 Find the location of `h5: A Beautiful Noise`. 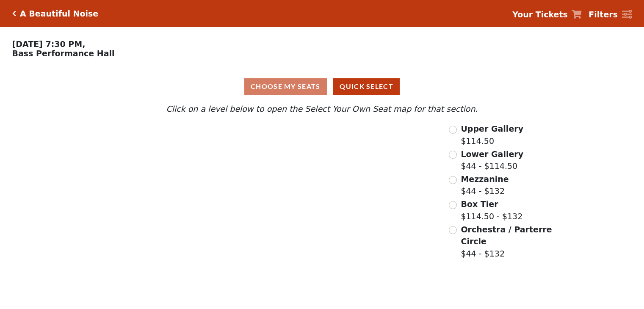

h5: A Beautiful Noise is located at coordinates (59, 14).